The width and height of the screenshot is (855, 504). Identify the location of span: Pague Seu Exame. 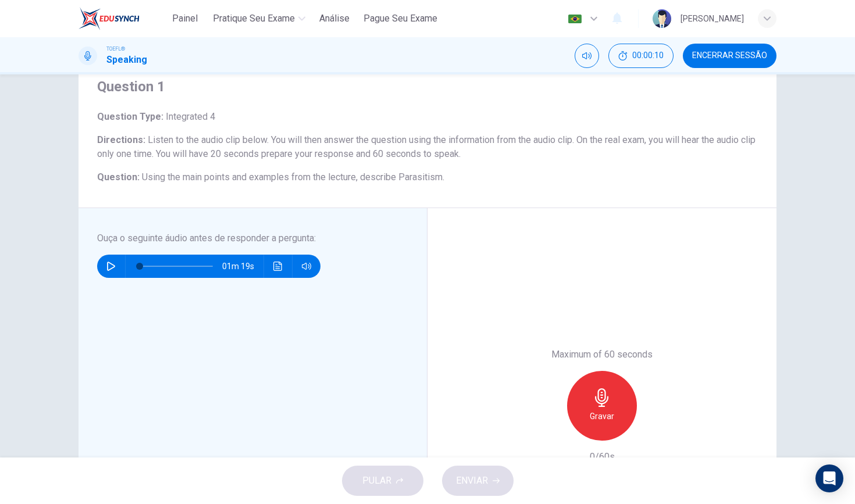
(401, 19).